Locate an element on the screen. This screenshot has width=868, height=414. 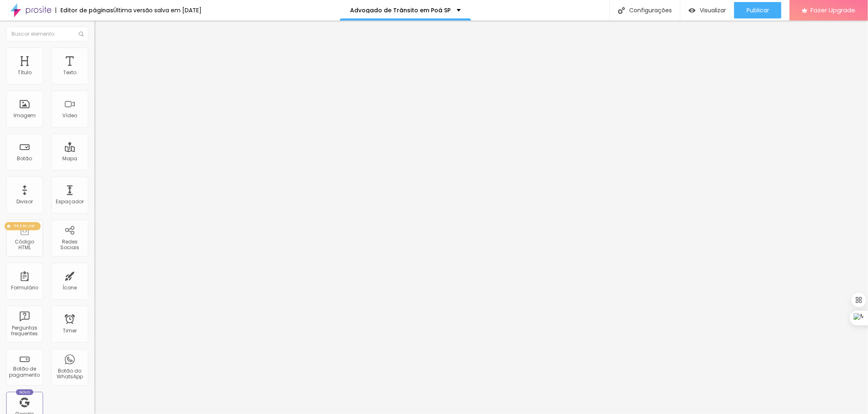
div: Espaçador is located at coordinates (70, 202).